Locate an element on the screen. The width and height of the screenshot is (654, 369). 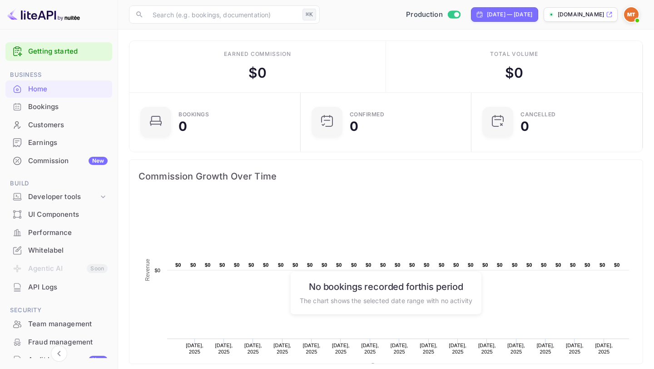
div: Fraud management is located at coordinates (59, 342).